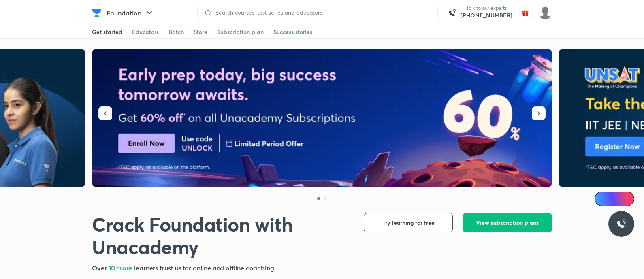 The image size is (644, 279). What do you see at coordinates (221, 236) in the screenshot?
I see `h1: Crack Foundation with Unacademy` at bounding box center [221, 236].